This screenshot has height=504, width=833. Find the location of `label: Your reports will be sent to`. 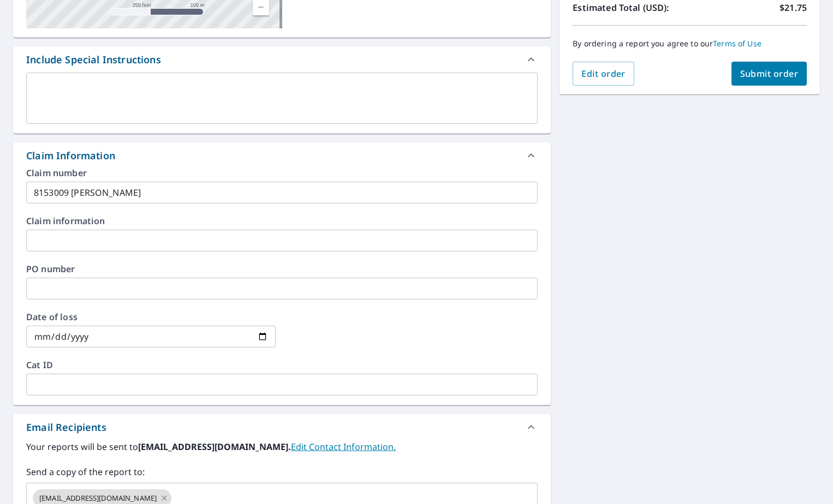

label: Your reports will be sent to is located at coordinates (281, 447).